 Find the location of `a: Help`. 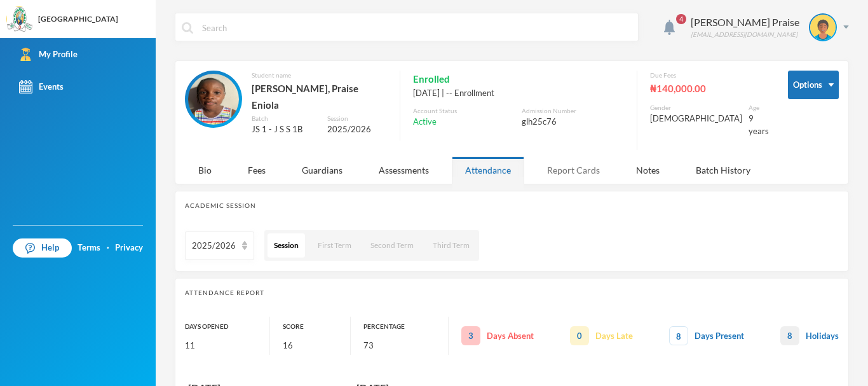

a: Help is located at coordinates (42, 247).